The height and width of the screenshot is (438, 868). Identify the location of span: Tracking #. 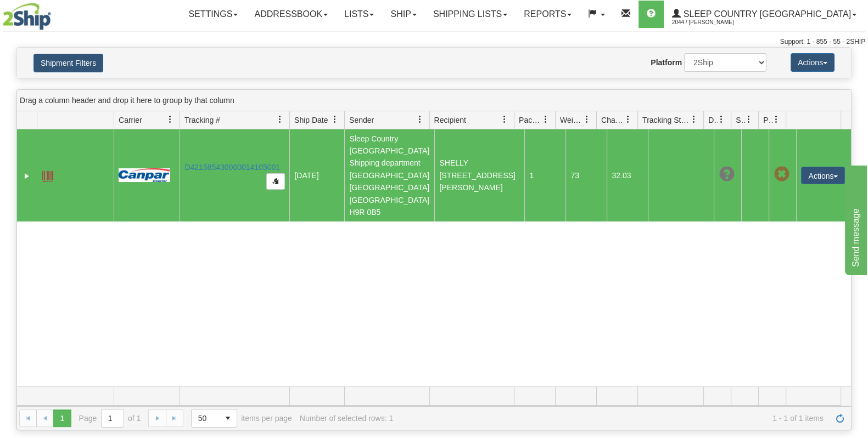
(202, 120).